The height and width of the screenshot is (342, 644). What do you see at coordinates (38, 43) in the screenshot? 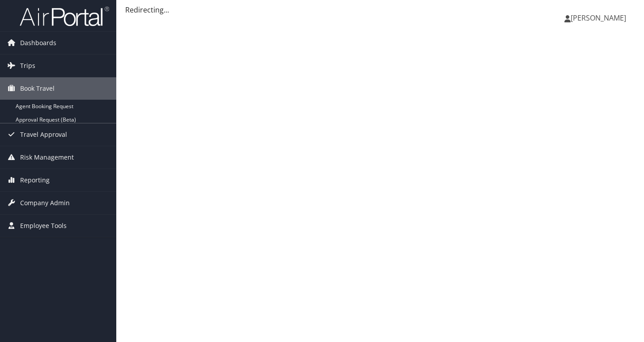
I see `span: Dashboards` at bounding box center [38, 43].